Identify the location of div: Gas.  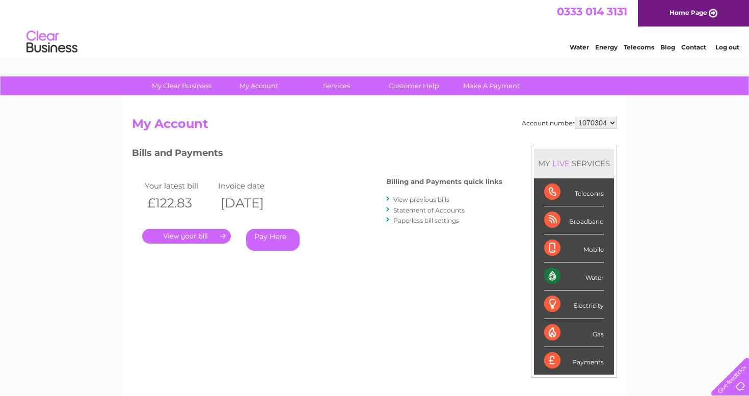
(574, 333).